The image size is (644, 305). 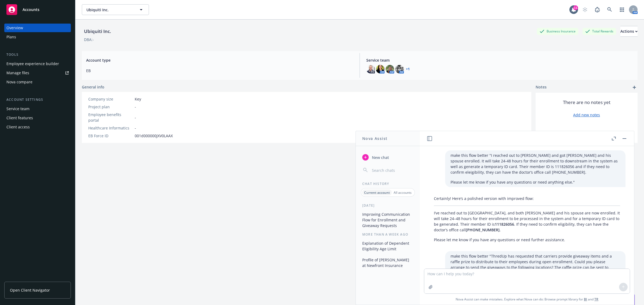 I want to click on div: Plans, so click(x=11, y=37).